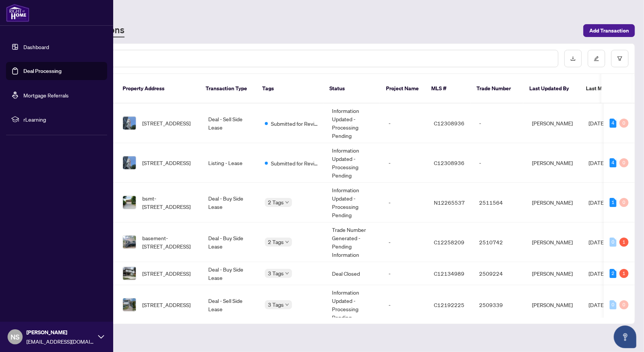  I want to click on span: filter, so click(620, 59).